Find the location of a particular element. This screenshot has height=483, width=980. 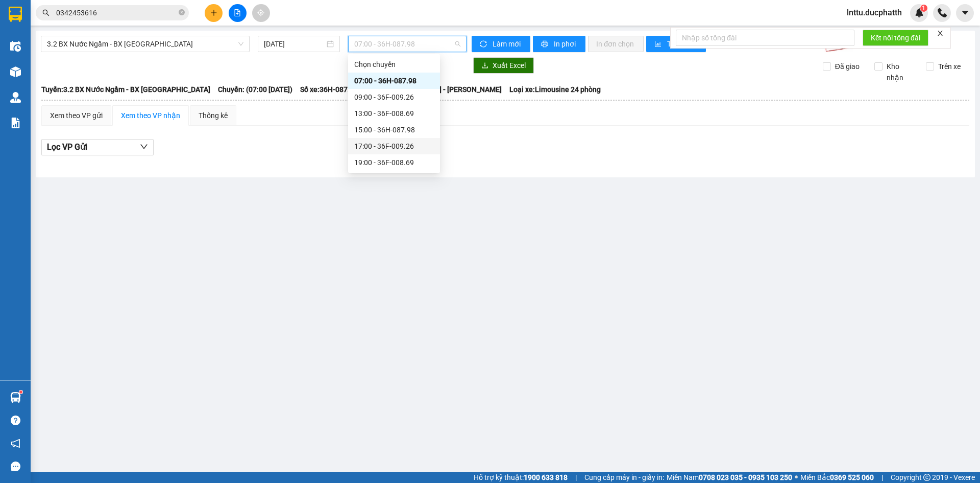

span: bar-chart is located at coordinates (658, 44).